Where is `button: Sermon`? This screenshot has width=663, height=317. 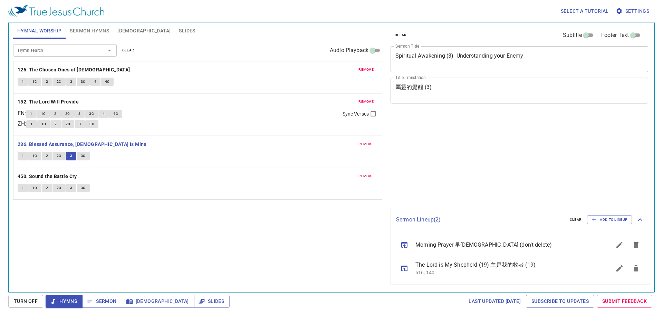
button: Sermon is located at coordinates (102, 301).